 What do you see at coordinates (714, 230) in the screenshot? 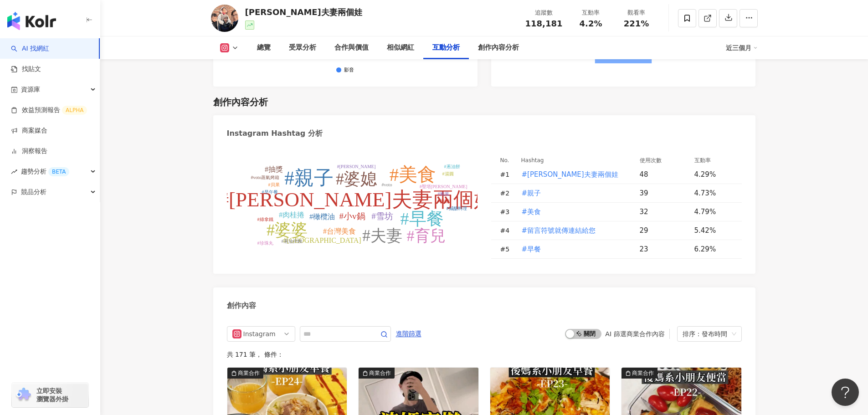
I see `div: 5.42%` at bounding box center [714, 230].